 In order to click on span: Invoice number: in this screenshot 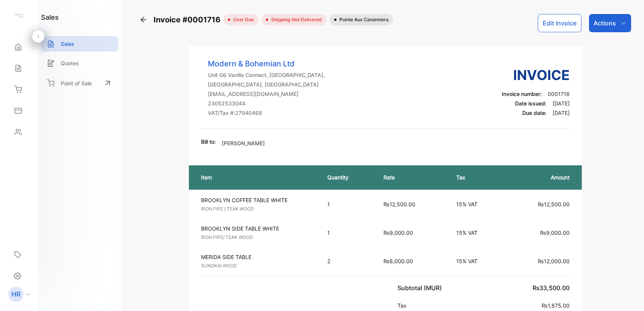, I will do `click(522, 94)`.